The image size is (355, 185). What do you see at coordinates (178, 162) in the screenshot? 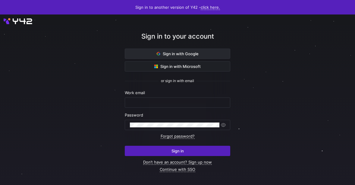
I see `a: Don’t have an account? Sign up now` at bounding box center [178, 162].